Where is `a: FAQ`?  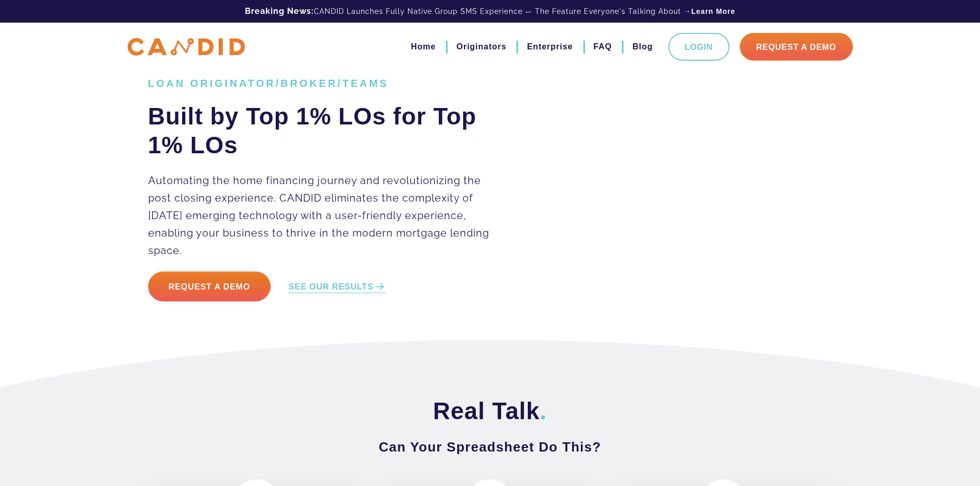
a: FAQ is located at coordinates (603, 47).